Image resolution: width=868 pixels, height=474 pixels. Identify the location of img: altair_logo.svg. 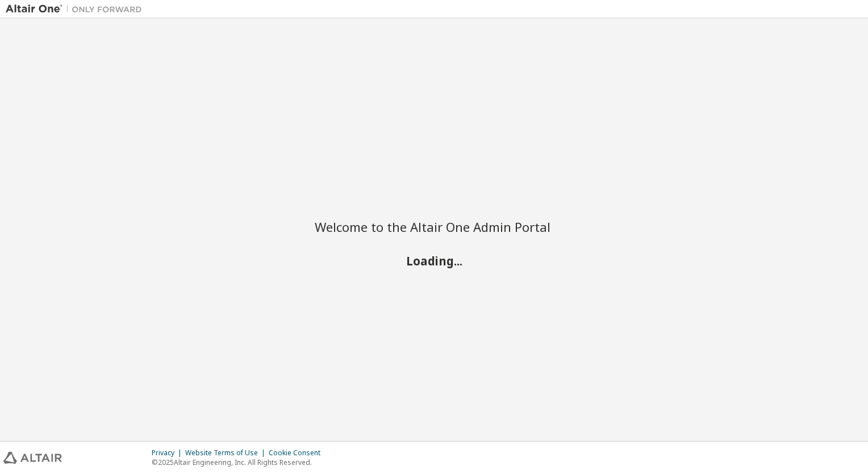
(32, 458).